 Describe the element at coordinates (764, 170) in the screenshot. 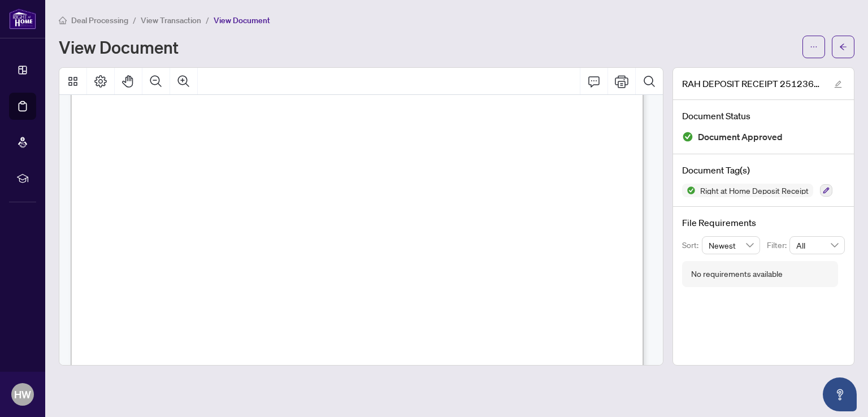

I see `h4: Document Tag(s)` at that location.